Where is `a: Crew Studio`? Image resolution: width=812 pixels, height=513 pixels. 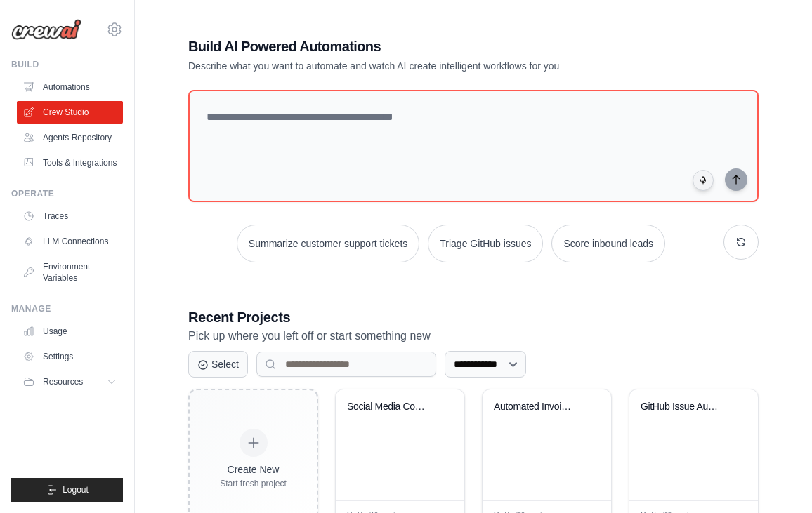
a: Crew Studio is located at coordinates (69, 113).